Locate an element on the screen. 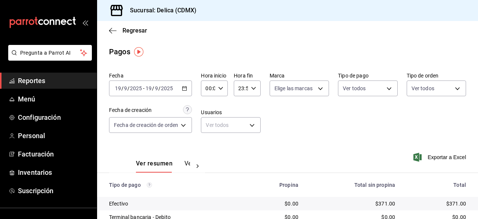 This screenshot has width=478, height=219. a: Pregunta a Parrot AI is located at coordinates (49, 58).